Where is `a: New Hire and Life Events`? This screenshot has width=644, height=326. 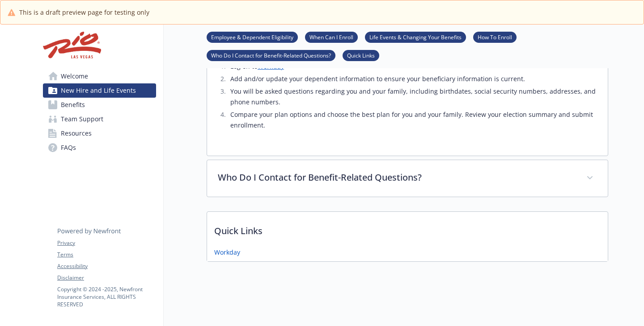
a: New Hire and Life Events is located at coordinates (100, 91).